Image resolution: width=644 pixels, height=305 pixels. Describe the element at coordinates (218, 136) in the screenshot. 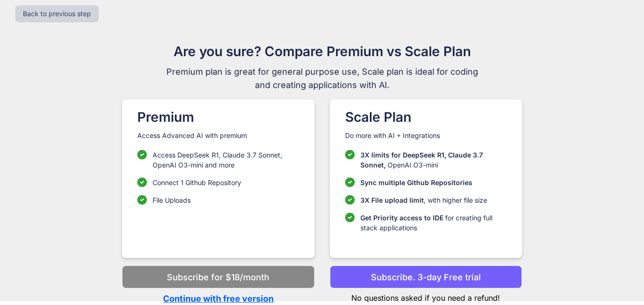

I see `p: Access Advanced AI with premium` at that location.